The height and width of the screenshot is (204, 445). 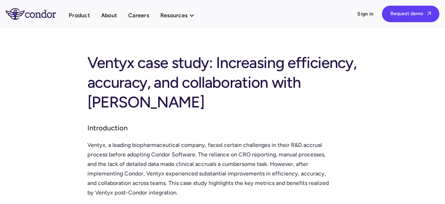 I want to click on a: Product, so click(x=79, y=15).